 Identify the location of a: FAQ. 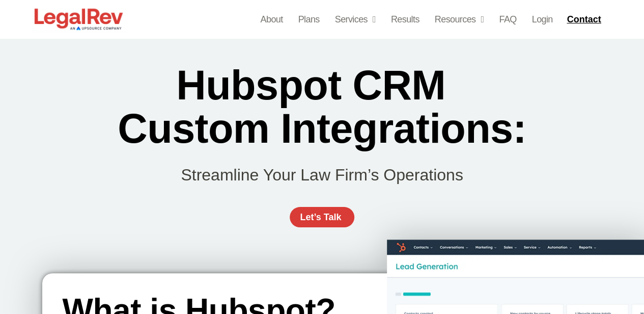
(508, 19).